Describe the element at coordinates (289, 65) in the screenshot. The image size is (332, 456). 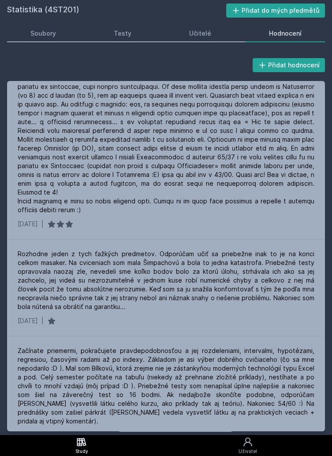
I see `button: Přidat hodnocení` at that location.